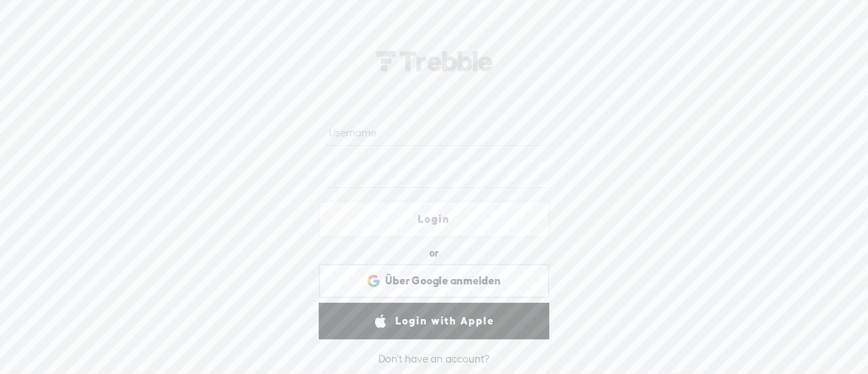  What do you see at coordinates (434, 359) in the screenshot?
I see `div: Don't have an account?` at bounding box center [434, 359].